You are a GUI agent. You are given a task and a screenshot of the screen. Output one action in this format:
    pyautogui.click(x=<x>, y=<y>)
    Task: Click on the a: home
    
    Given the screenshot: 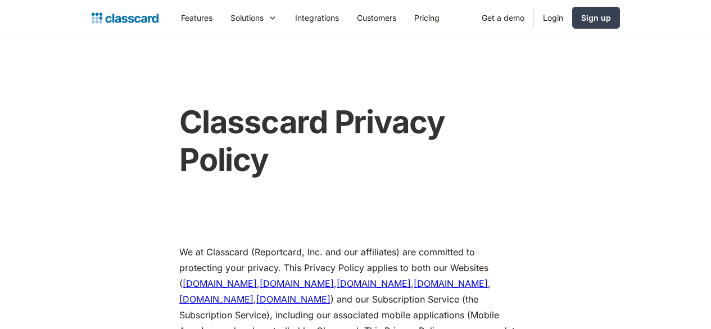 What is the action you would take?
    pyautogui.click(x=125, y=18)
    